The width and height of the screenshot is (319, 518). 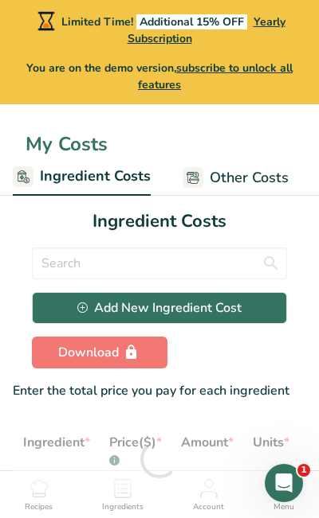 I want to click on button: Add New Ingredient Cost, so click(x=159, y=308).